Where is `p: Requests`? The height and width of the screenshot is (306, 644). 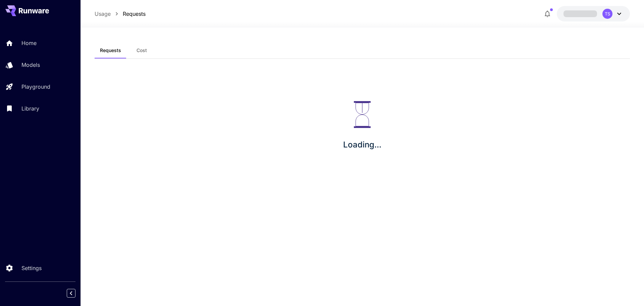
p: Requests is located at coordinates (134, 14).